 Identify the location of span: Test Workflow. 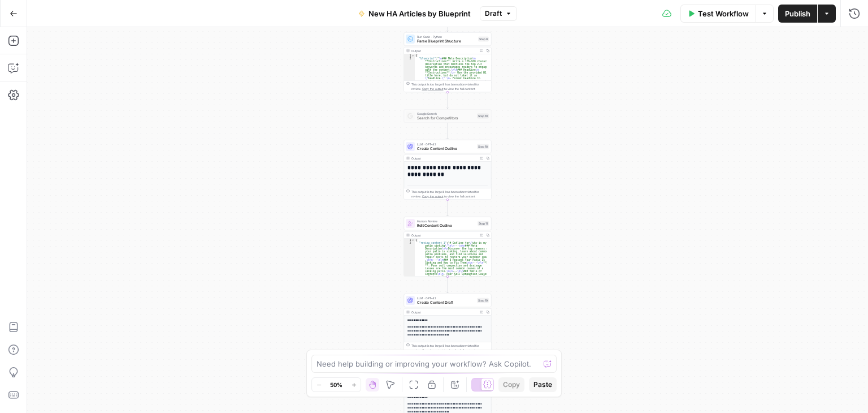
(724, 13).